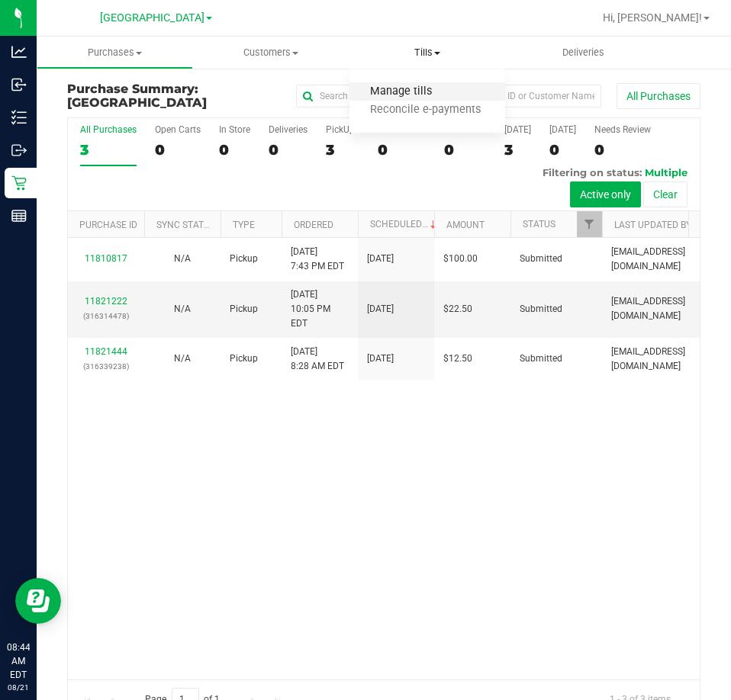 The height and width of the screenshot is (700, 731). What do you see at coordinates (590, 224) in the screenshot?
I see `a: Filter` at bounding box center [590, 224].